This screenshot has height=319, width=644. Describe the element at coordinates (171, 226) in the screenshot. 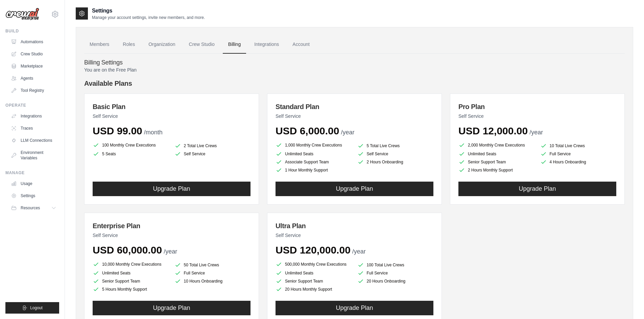

I see `h3: Enterprise Plan` at that location.